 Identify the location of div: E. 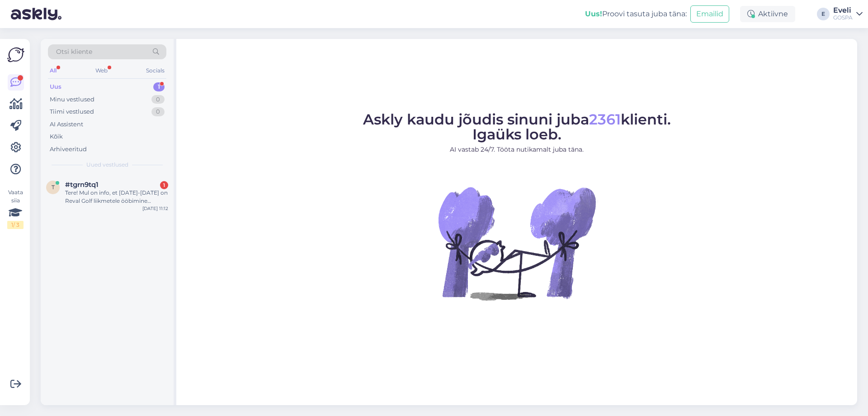
(823, 14).